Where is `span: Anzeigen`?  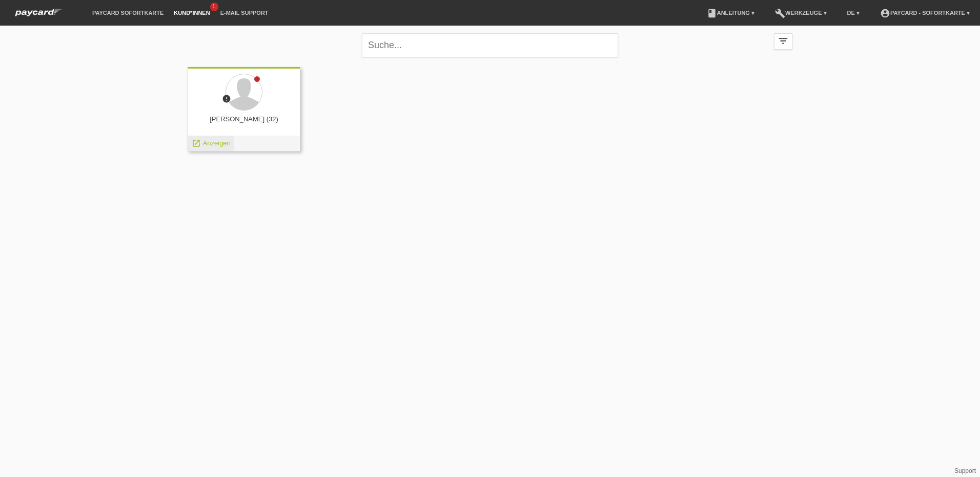
span: Anzeigen is located at coordinates (216, 143).